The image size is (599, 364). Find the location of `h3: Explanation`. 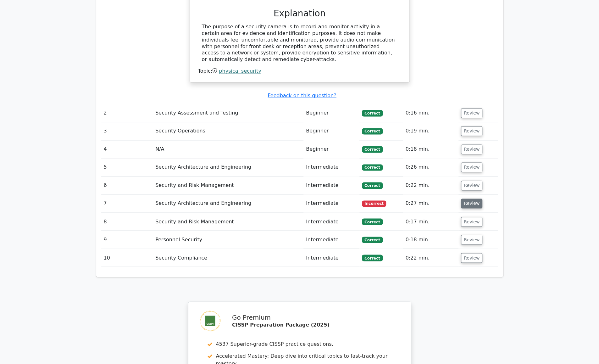

h3: Explanation is located at coordinates (300, 13).